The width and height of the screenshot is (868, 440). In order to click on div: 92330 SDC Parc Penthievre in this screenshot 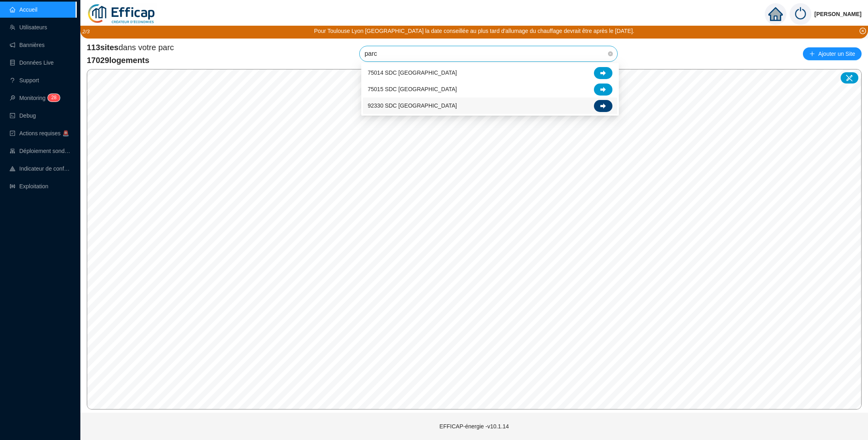, I will do `click(490, 106)`.